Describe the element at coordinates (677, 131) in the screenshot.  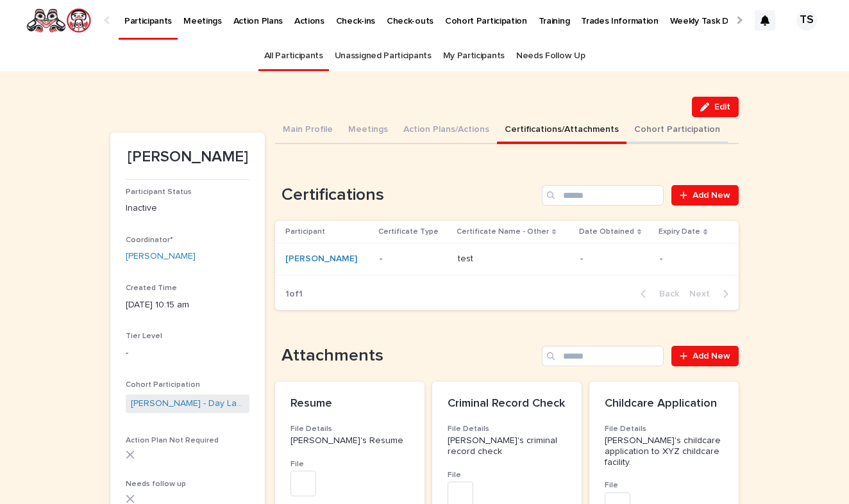
I see `button: Cohort Participation` at that location.